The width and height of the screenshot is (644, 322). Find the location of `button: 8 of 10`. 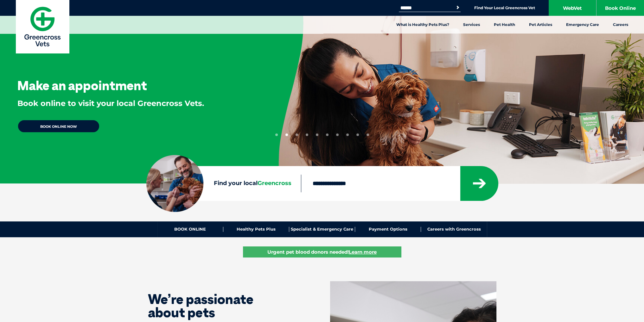

button: 8 of 10 is located at coordinates (347, 135).